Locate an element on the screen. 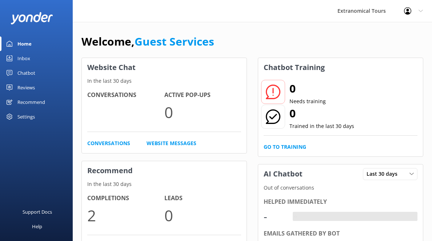  h4: Leads is located at coordinates (203, 198).